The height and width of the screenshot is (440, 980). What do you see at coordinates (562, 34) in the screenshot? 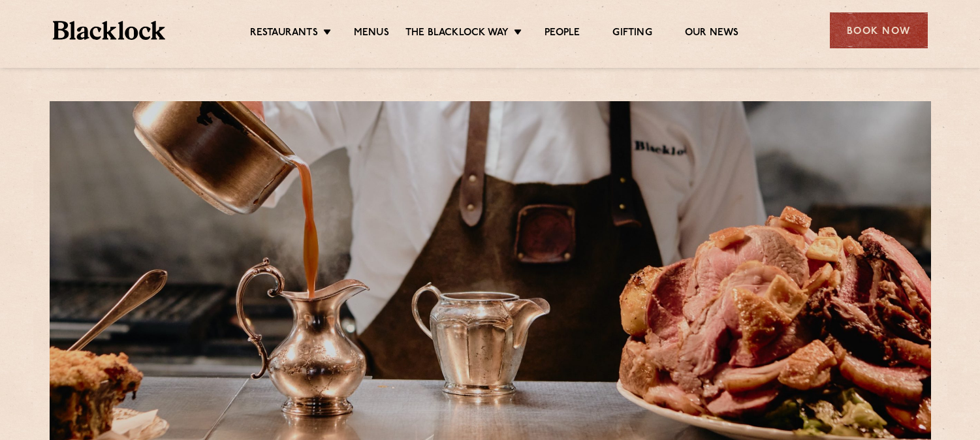
I see `a: People` at bounding box center [562, 34].